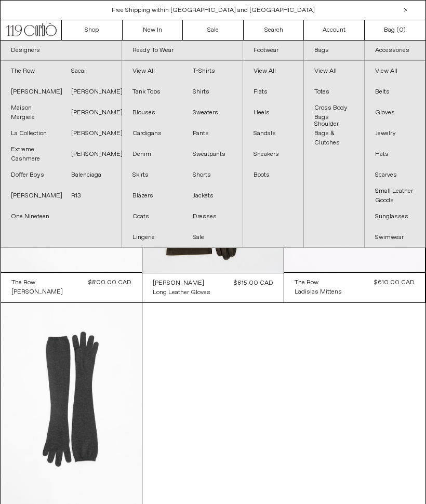 Image resolution: width=426 pixels, height=504 pixels. What do you see at coordinates (31, 154) in the screenshot?
I see `a: Extreme Cashmere` at bounding box center [31, 154].